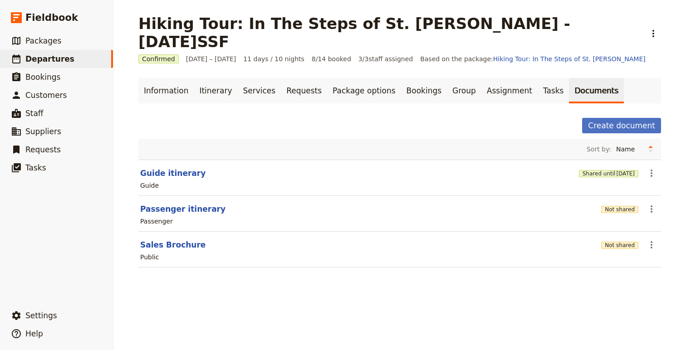  What do you see at coordinates (41, 316) in the screenshot?
I see `span: Settings` at bounding box center [41, 316].